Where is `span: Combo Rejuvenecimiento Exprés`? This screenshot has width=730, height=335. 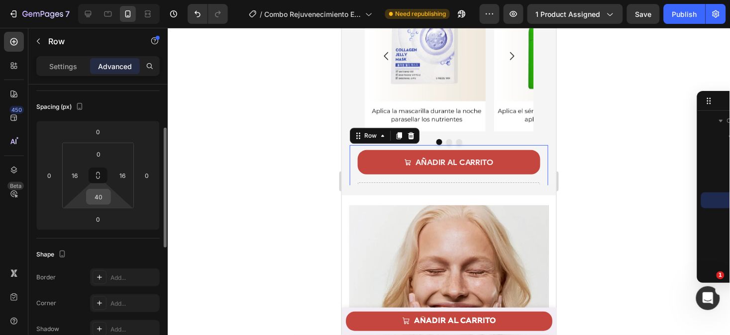
span: Combo Rejuvenecimiento Exprés is located at coordinates (312, 14).